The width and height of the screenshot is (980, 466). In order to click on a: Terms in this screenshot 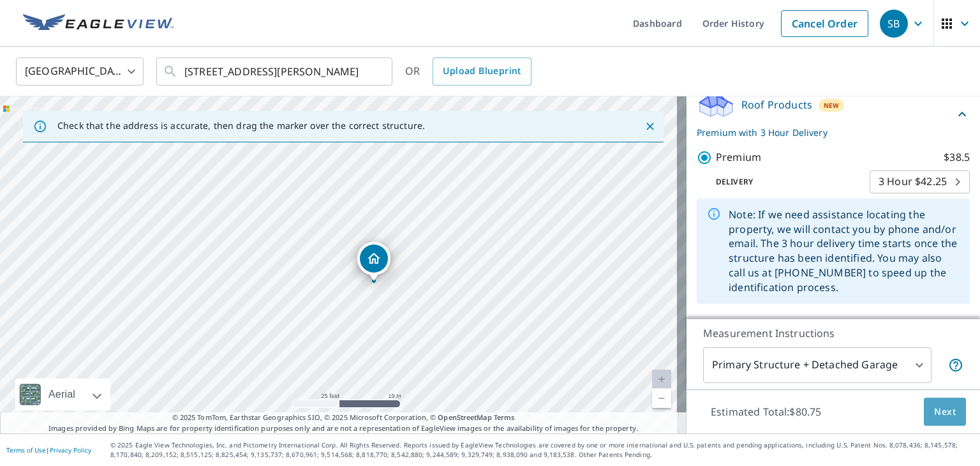, I will do `click(504, 416)`.